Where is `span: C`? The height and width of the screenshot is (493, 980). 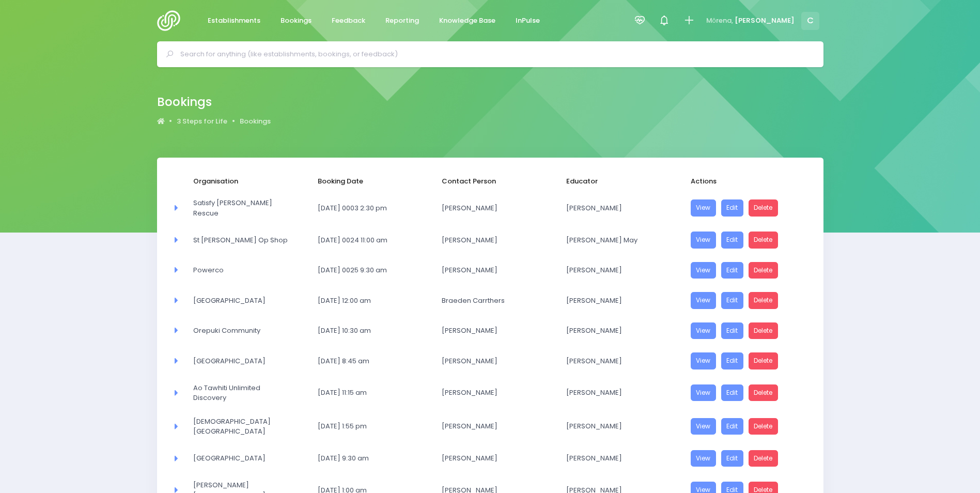
span: C is located at coordinates (811, 21).